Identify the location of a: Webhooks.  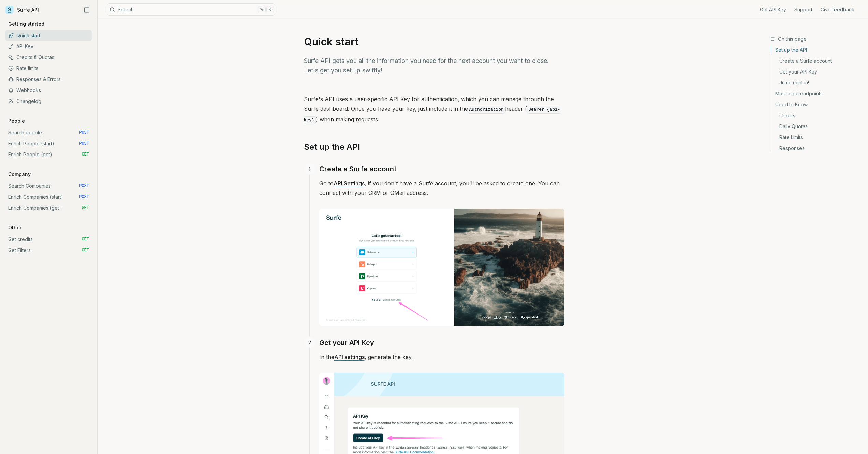
(49, 90).